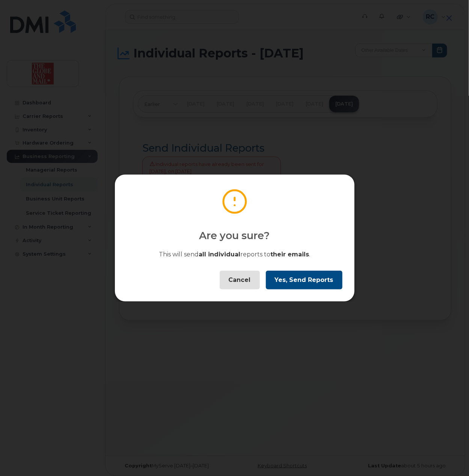 This screenshot has height=476, width=469. I want to click on div: This will send reports to ., so click(235, 255).